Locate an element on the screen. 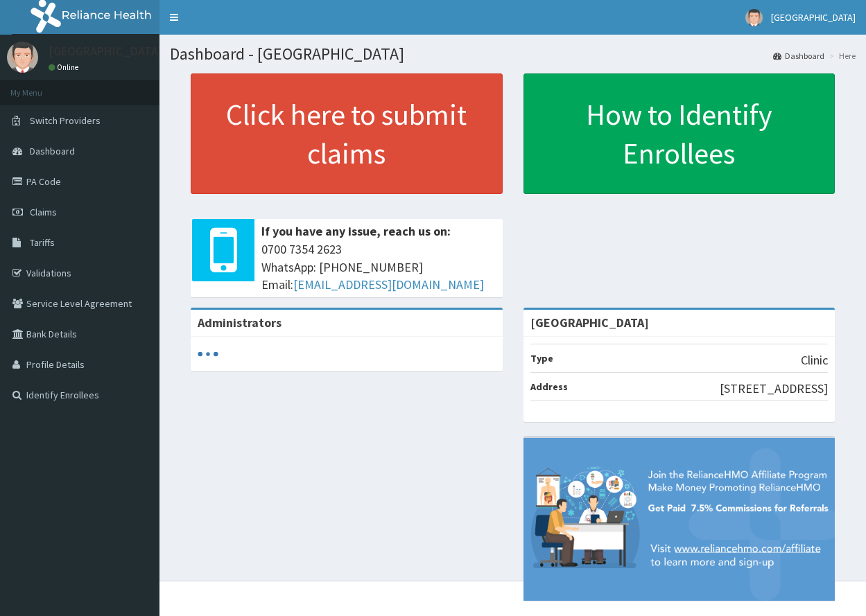 The image size is (866, 616). img: provider-team-banner.png is located at coordinates (679, 519).